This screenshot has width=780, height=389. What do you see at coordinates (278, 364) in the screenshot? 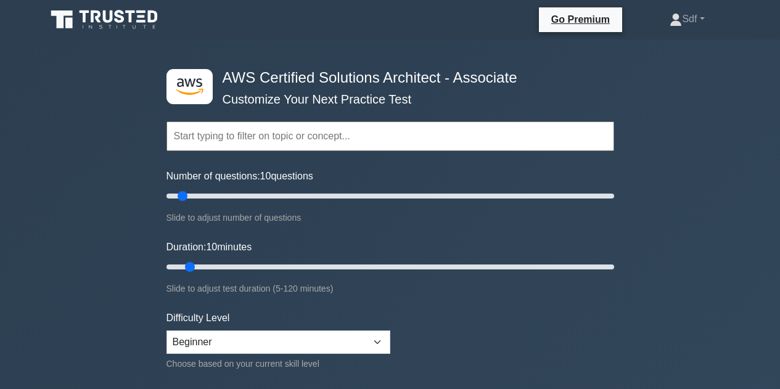
I see `div: Choose based on your current skill level` at bounding box center [278, 364].